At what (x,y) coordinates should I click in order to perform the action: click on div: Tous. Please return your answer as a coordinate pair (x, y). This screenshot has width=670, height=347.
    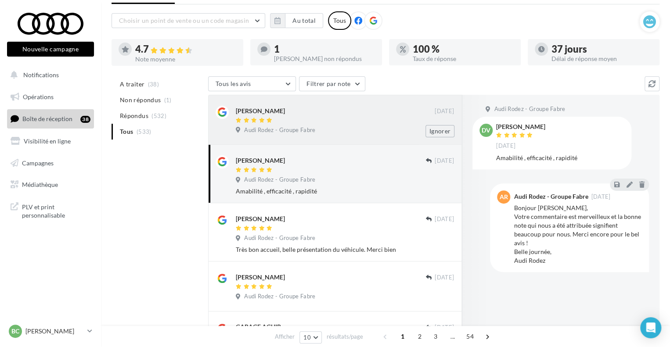
    Looking at the image, I should click on (339, 21).